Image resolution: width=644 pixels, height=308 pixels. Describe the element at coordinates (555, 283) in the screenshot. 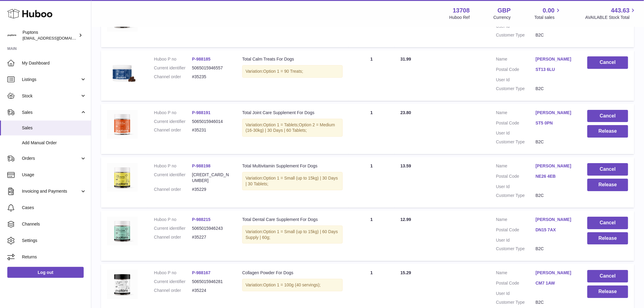

I see `a: CM7 1AW` at that location.